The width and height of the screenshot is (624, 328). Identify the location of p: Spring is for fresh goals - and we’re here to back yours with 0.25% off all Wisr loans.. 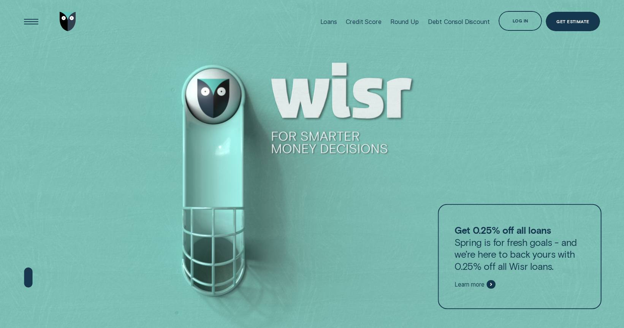
(520, 248).